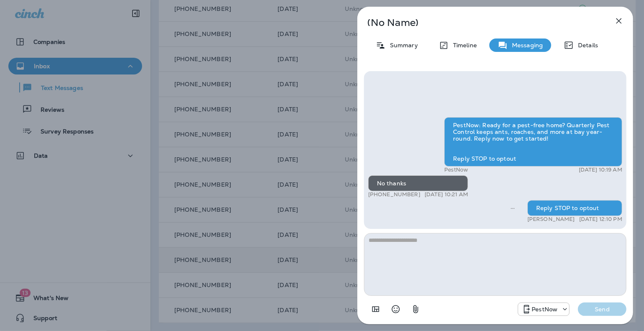 This screenshot has height=331, width=644. Describe the element at coordinates (396, 309) in the screenshot. I see `button: Select an emoji` at that location.